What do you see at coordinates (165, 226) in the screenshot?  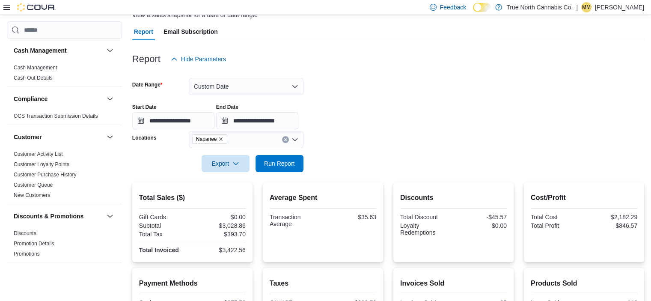 I see `div: Subtotal` at bounding box center [165, 226].